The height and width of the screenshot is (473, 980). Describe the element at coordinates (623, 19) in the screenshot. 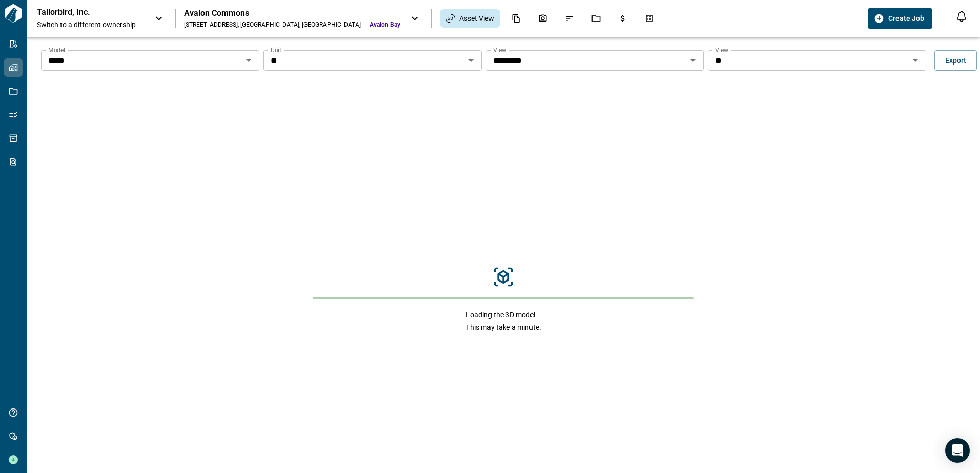

I see `div: Budgets` at that location.